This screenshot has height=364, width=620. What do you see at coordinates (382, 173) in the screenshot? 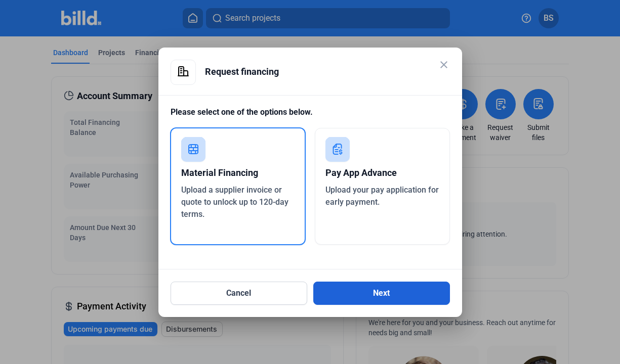
I see `div: Pay App Advance` at bounding box center [382, 173].